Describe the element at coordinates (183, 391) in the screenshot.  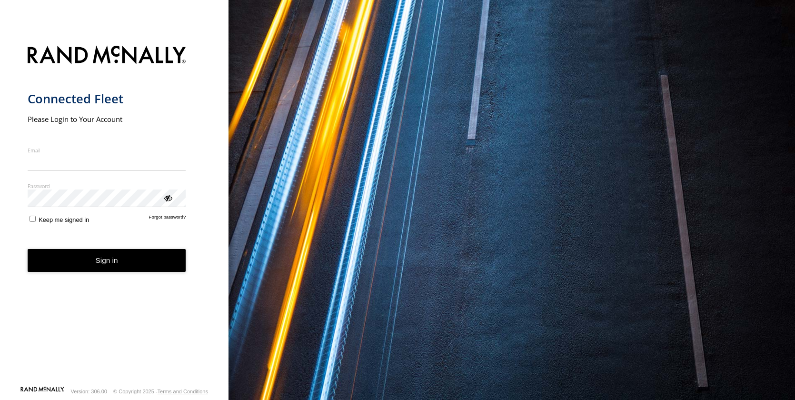
I see `a: Terms and Conditions` at that location.